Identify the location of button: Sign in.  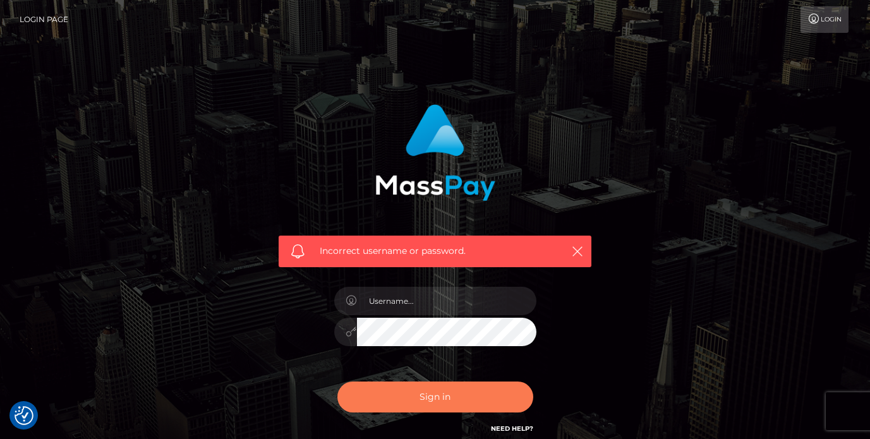
(435, 397).